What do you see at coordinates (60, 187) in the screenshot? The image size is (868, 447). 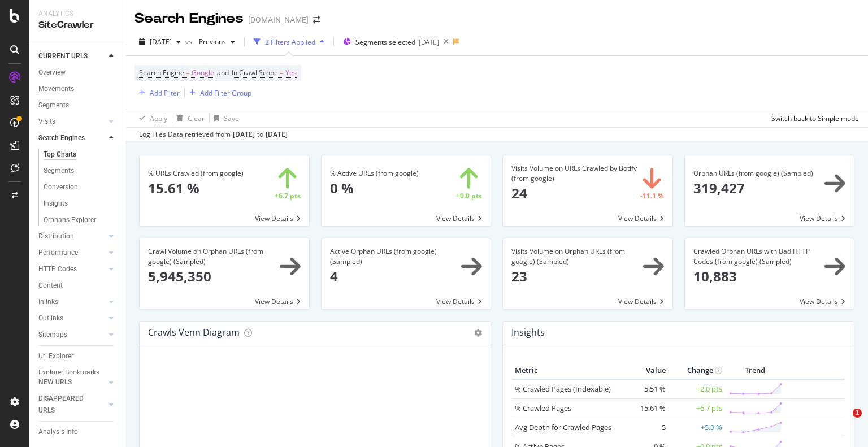 I see `div: Conversion` at bounding box center [60, 187].